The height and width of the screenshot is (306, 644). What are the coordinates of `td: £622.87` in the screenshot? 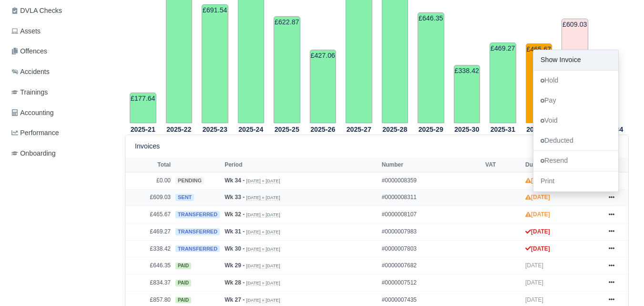 It's located at (287, 70).